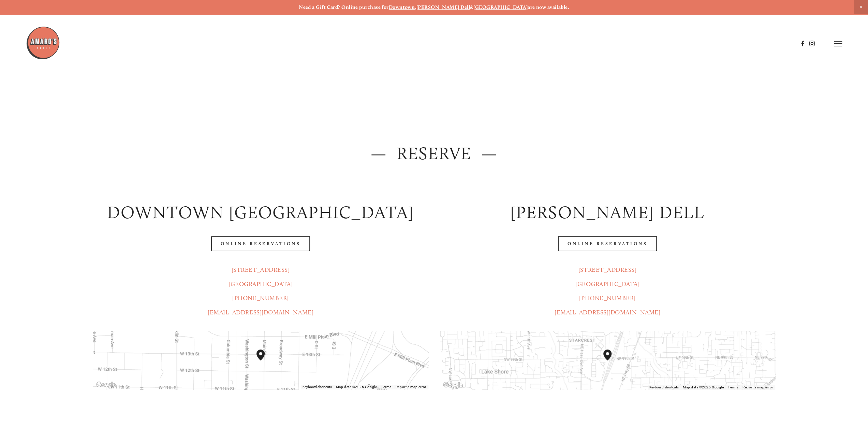 This screenshot has width=868, height=445. I want to click on a: Downtown, so click(401, 7).